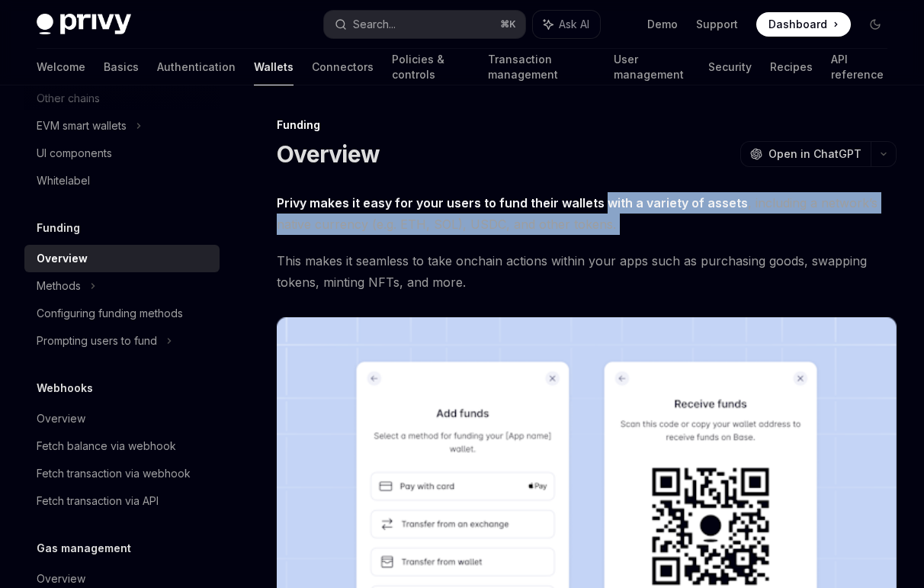 This screenshot has width=924, height=588. What do you see at coordinates (662, 24) in the screenshot?
I see `a: Demo` at bounding box center [662, 24].